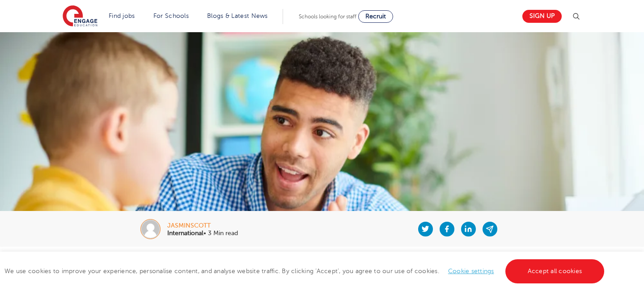 This screenshot has width=644, height=291. I want to click on img: Engage Education, so click(80, 17).